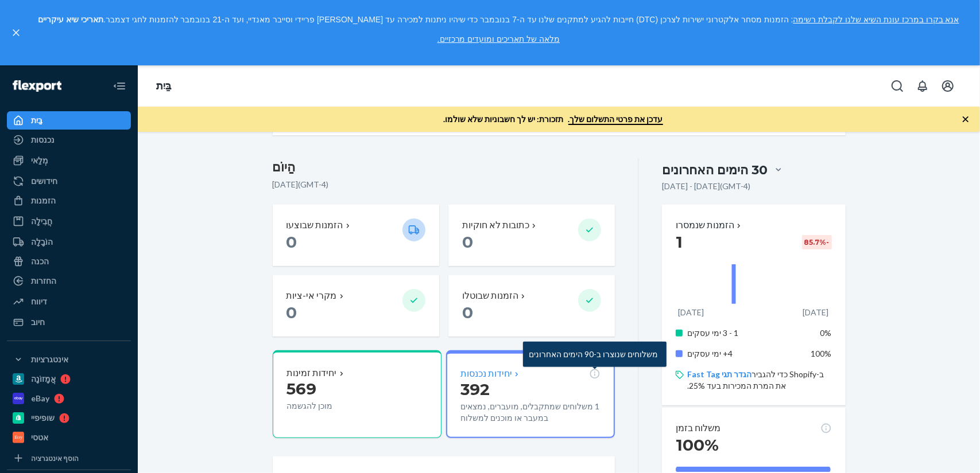 This screenshot has height=473, width=980. What do you see at coordinates (712, 333) in the screenshot?
I see `font: 1 - 3 ימי עסקים` at bounding box center [712, 333].